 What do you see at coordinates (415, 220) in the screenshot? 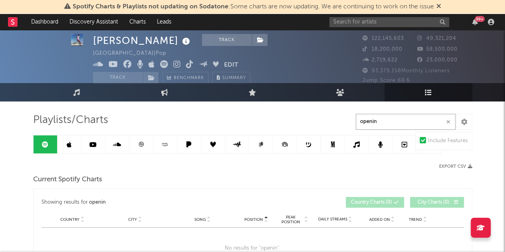
I see `span: Trend` at bounding box center [415, 220].